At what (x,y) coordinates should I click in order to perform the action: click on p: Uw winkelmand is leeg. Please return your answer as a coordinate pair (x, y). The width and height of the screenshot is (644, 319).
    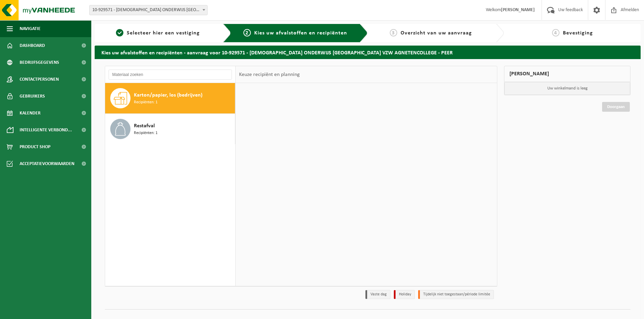
    Looking at the image, I should click on (567, 88).